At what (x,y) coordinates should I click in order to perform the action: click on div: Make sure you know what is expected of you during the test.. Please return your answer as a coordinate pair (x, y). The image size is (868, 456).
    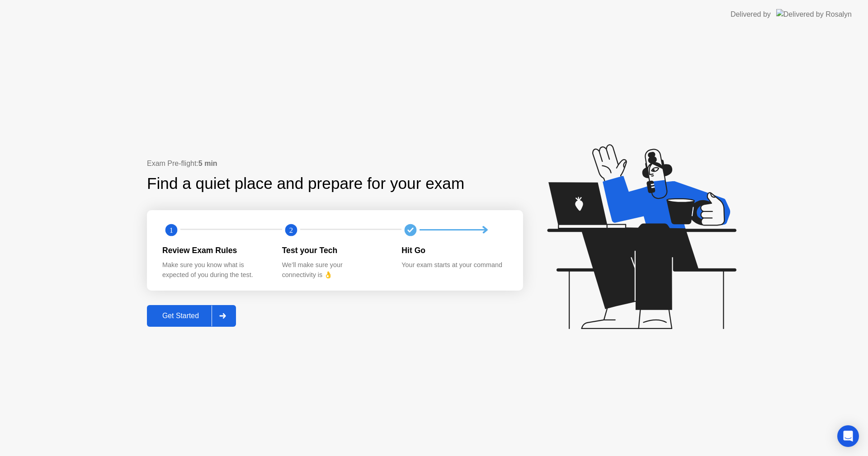
    Looking at the image, I should click on (215, 270).